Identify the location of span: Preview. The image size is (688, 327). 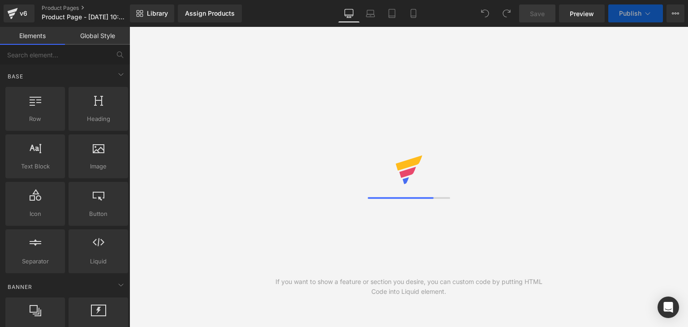
(582, 13).